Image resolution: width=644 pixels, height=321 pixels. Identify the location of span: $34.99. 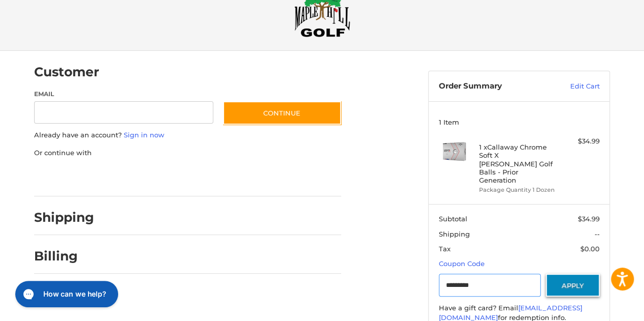
(588, 219).